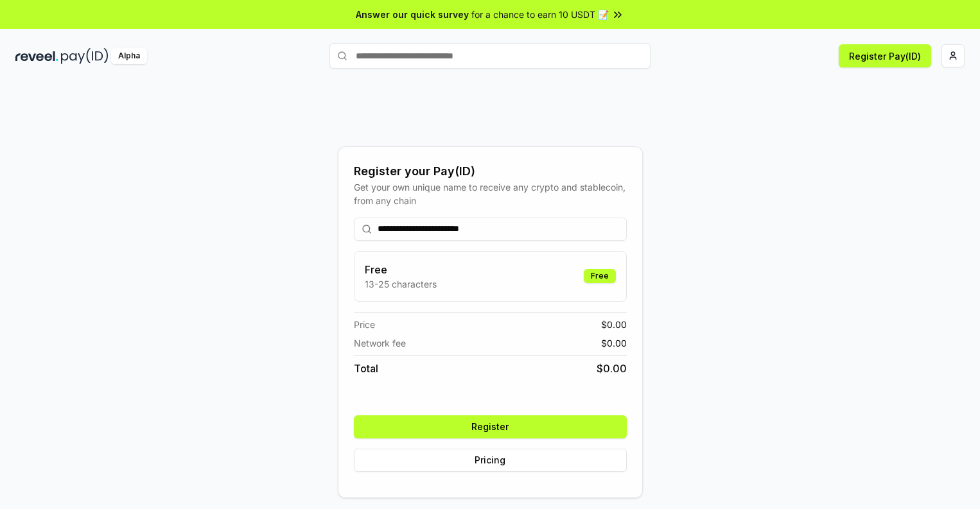  I want to click on span: for a chance to earn 10 USDT 📝, so click(540, 14).